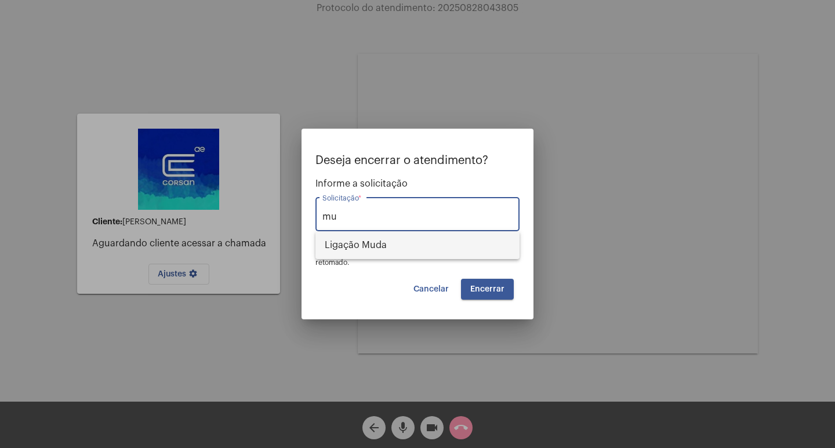 This screenshot has width=835, height=448. Describe the element at coordinates (418, 245) in the screenshot. I see `span: Ligação Muda` at that location.